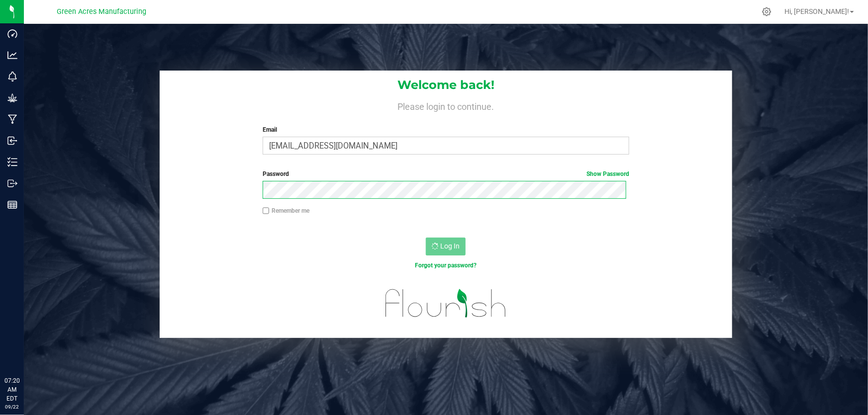 The image size is (868, 415). I want to click on div: Manage settings, so click(766, 11).